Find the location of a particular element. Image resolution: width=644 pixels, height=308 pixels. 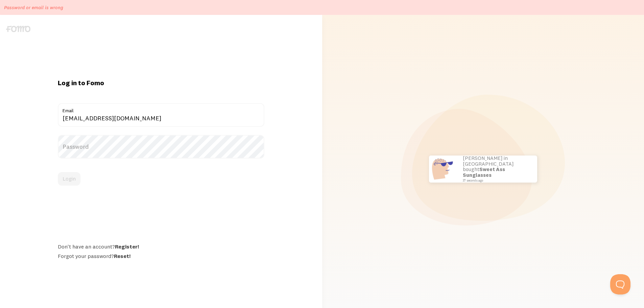

div: Forgot your password? is located at coordinates (161, 256).